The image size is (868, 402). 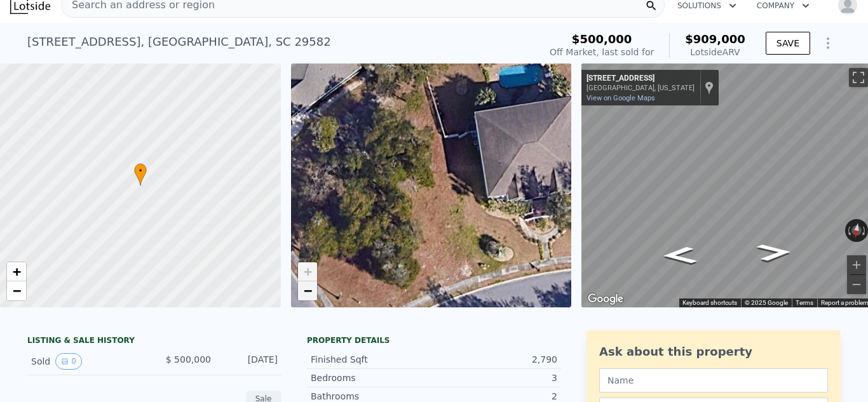 I want to click on input: Name, so click(x=714, y=381).